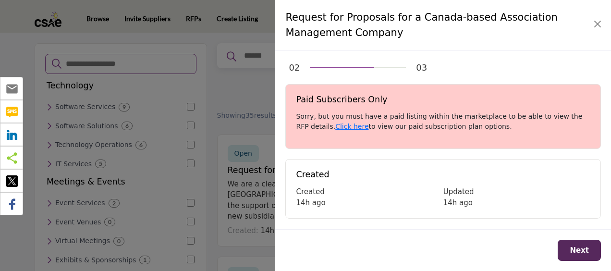 The height and width of the screenshot is (271, 611). I want to click on span: Next, so click(579, 250).